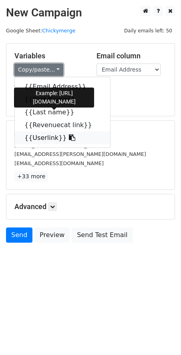 The image size is (181, 355). I want to click on a: Preview, so click(52, 235).